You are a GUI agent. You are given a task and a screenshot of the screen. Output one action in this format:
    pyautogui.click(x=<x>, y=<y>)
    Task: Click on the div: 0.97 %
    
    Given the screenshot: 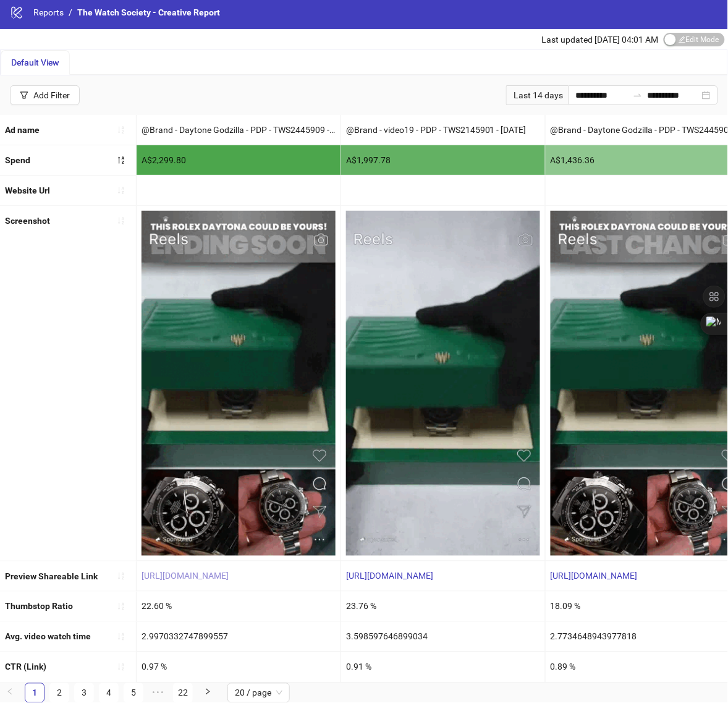 What is the action you would take?
    pyautogui.click(x=239, y=667)
    